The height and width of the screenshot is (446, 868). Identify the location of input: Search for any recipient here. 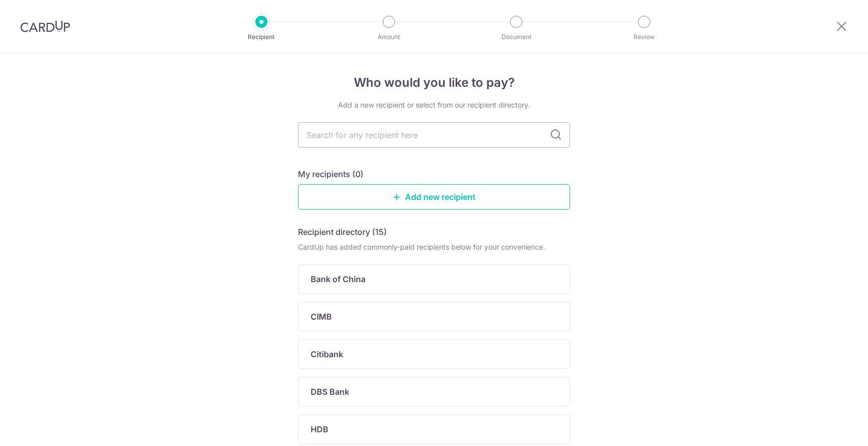
(434, 135).